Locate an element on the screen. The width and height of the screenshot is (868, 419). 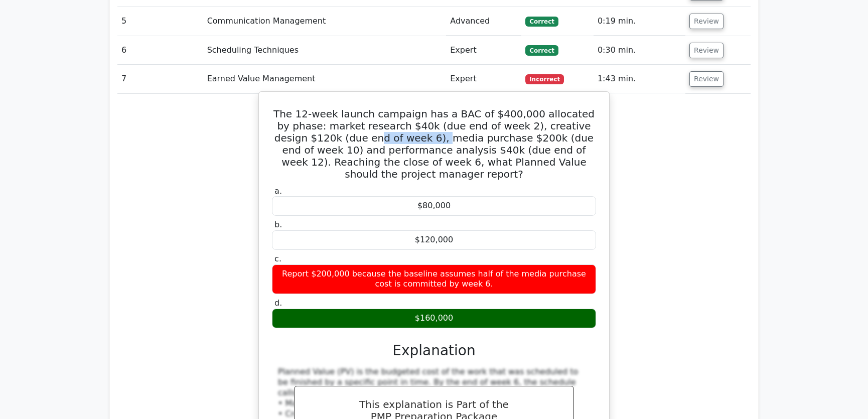
td: 7 is located at coordinates (160, 79).